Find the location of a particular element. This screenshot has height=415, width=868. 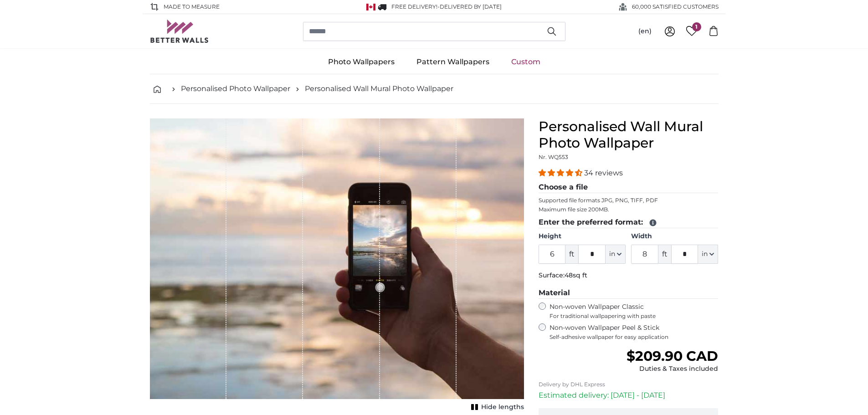

label: Non-woven Wallpaper Peel & Stick is located at coordinates (634, 332).